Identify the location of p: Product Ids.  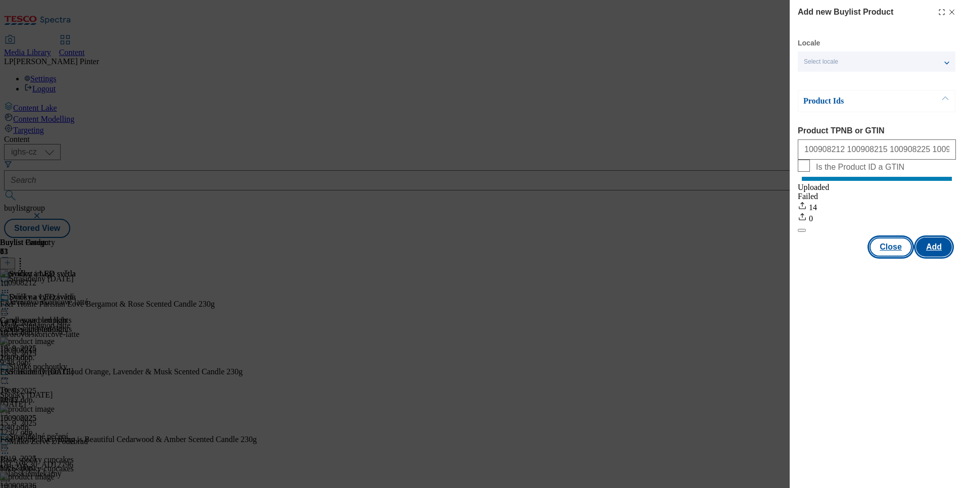
(857, 101).